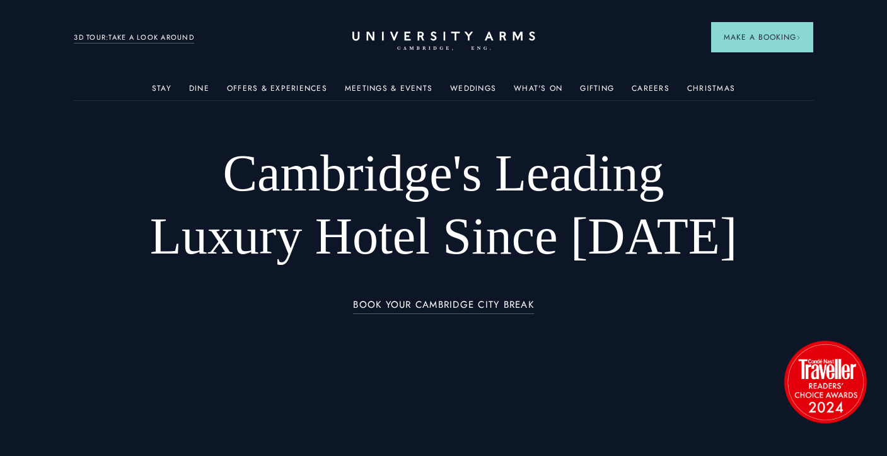 This screenshot has height=456, width=887. What do you see at coordinates (199, 92) in the screenshot?
I see `a: Dine` at bounding box center [199, 92].